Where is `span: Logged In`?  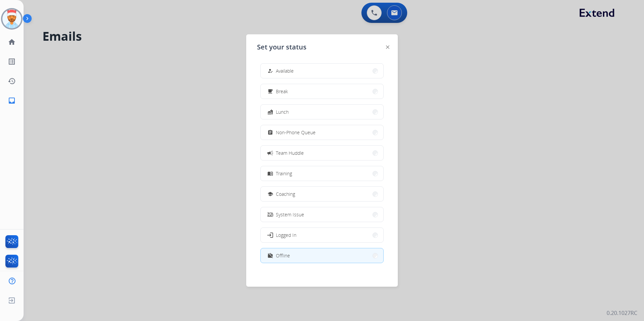
span: Logged In is located at coordinates (286, 235).